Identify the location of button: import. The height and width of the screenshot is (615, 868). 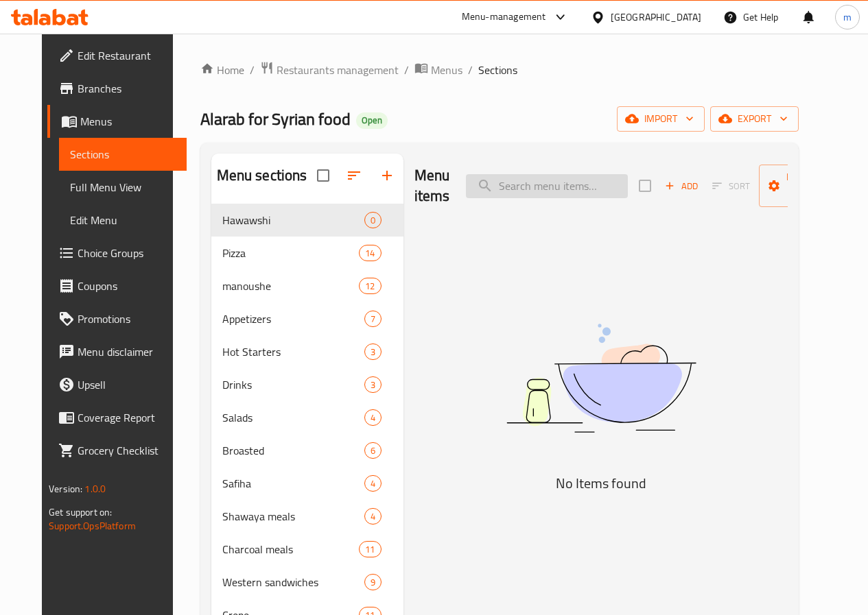
(661, 119).